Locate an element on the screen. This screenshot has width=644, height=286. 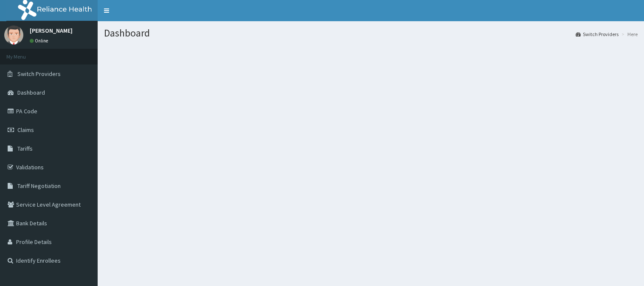
h1: Dashboard is located at coordinates (371, 33).